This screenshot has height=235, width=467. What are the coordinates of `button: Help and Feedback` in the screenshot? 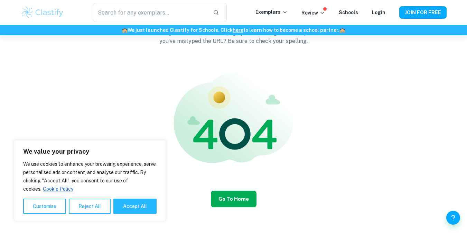 It's located at (453, 217).